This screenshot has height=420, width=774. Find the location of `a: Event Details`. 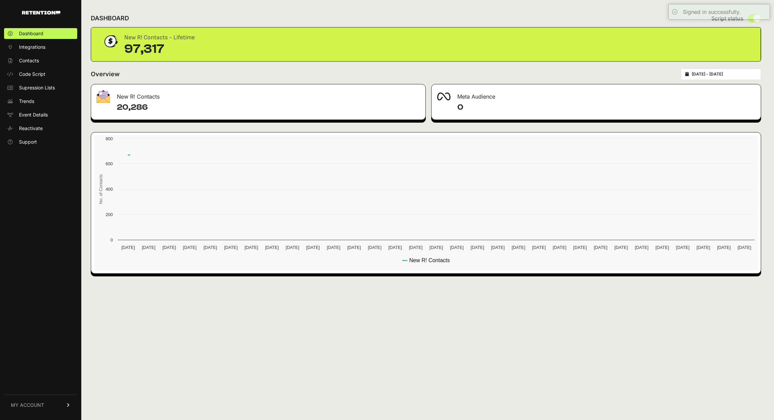

a: Event Details is located at coordinates (41, 115).